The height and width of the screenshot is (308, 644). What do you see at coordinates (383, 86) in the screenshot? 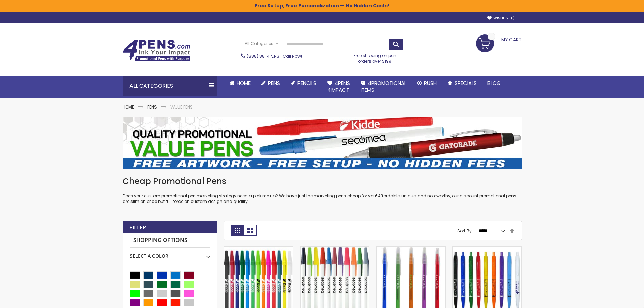
I see `span: 4PROMOTIONAL ITEMS` at bounding box center [383, 86].